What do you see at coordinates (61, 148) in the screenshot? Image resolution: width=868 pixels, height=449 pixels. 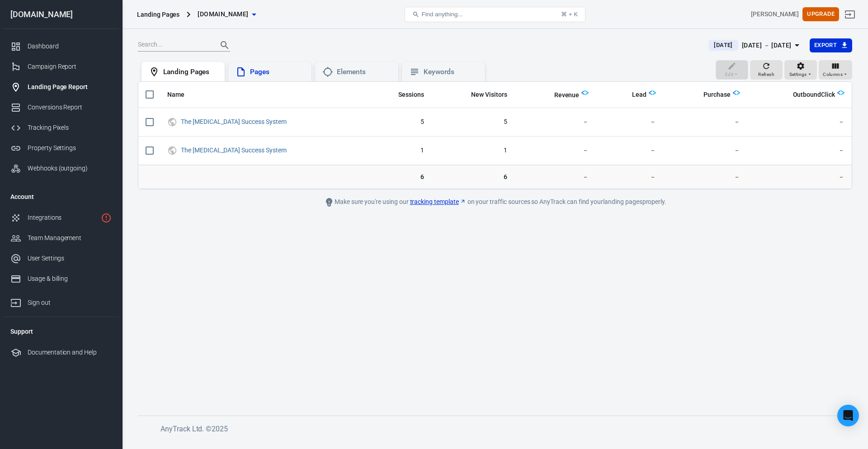 I see `a: Property Settings` at bounding box center [61, 148].